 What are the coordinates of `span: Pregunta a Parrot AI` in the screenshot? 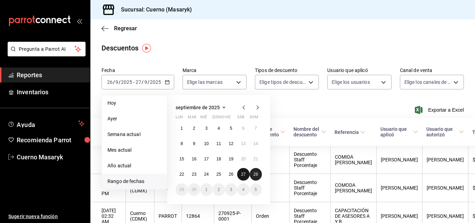 It's located at (47, 49).